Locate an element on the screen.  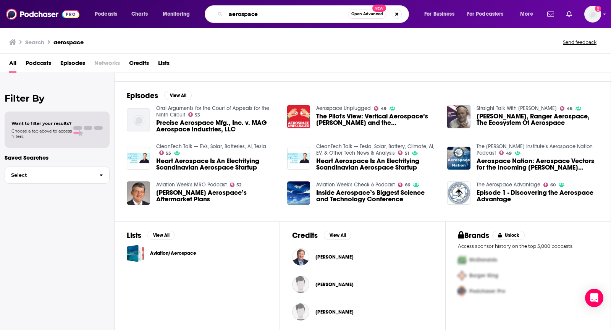
a: Aerospace Nation: Aerospace Vectors for the Incoming Biden Administration is located at coordinates (458, 158).